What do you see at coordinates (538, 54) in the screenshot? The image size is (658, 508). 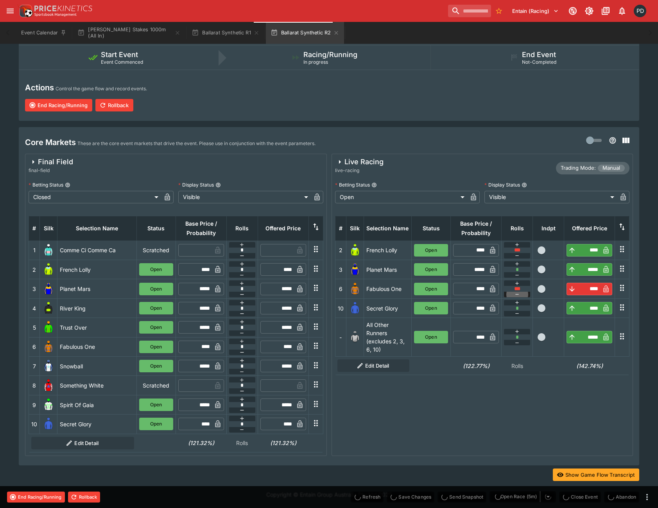 I see `h5: End Event` at bounding box center [538, 54].